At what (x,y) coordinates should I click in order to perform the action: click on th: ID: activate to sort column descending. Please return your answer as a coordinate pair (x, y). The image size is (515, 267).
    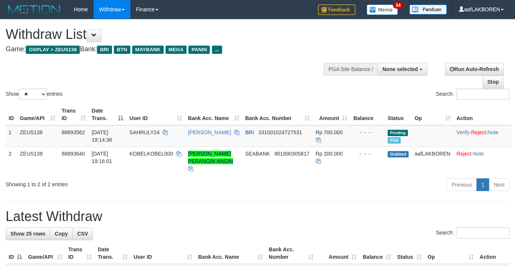
    Looking at the image, I should click on (15, 254).